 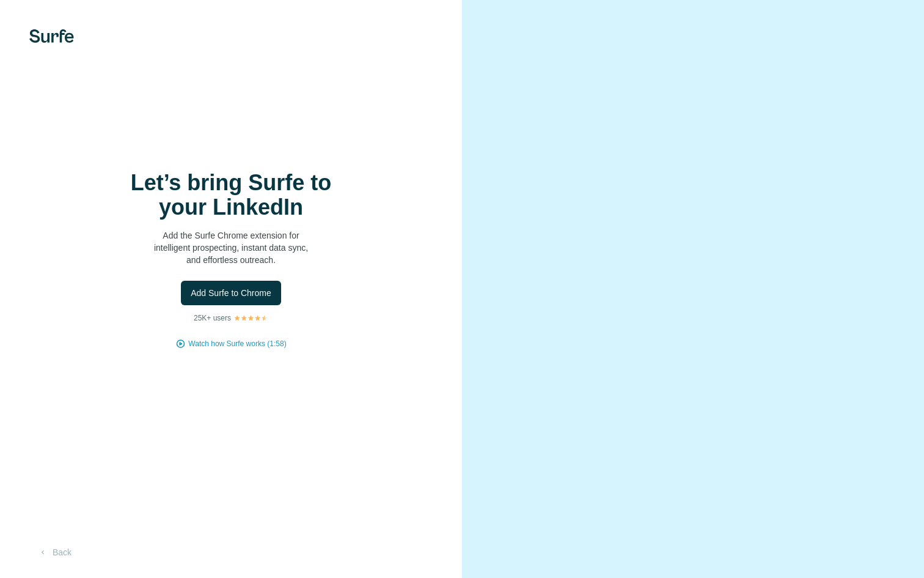 I want to click on p: Add the Surfe Chrome extension for intelligent prospecting, instant data sync, and effortless out..., so click(x=231, y=248).